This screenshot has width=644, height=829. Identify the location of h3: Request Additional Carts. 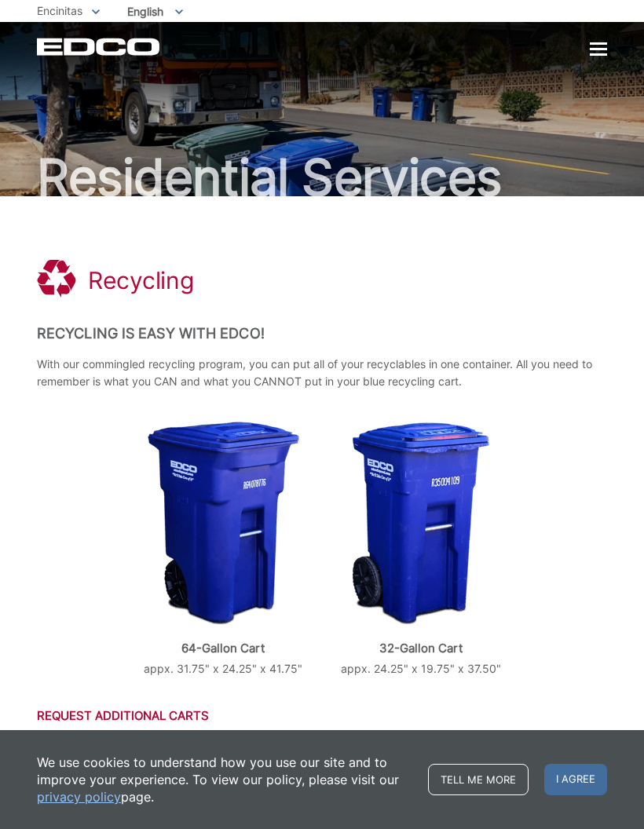
(322, 716).